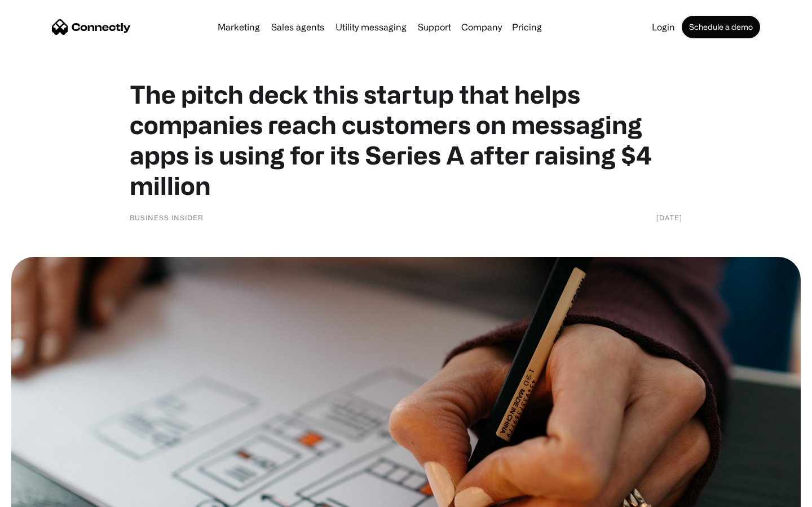 Image resolution: width=812 pixels, height=507 pixels. What do you see at coordinates (239, 27) in the screenshot?
I see `a: Marketing` at bounding box center [239, 27].